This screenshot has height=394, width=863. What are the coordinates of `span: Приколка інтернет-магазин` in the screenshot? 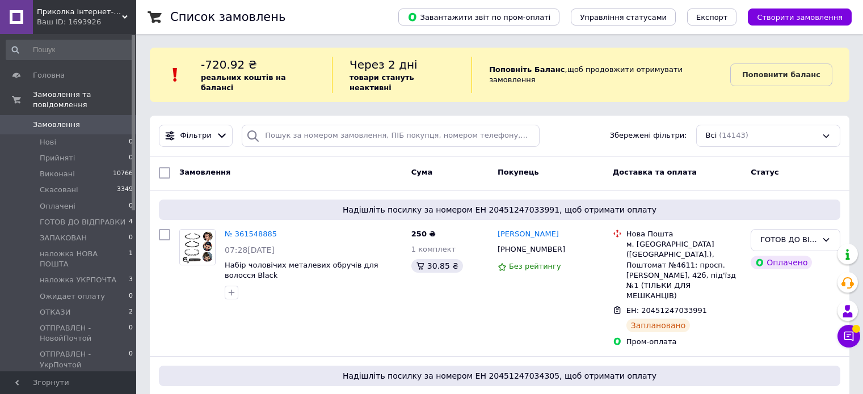 It's located at (79, 12).